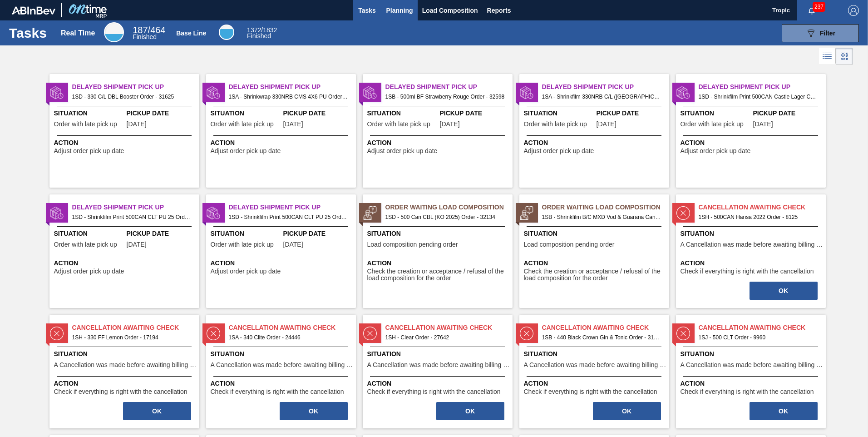 The width and height of the screenshot is (868, 437). Describe the element at coordinates (827, 33) in the screenshot. I see `span: Filter` at that location.